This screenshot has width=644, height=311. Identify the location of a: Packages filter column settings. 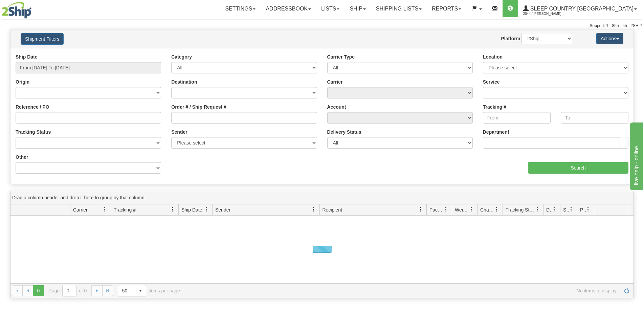
(446, 209).